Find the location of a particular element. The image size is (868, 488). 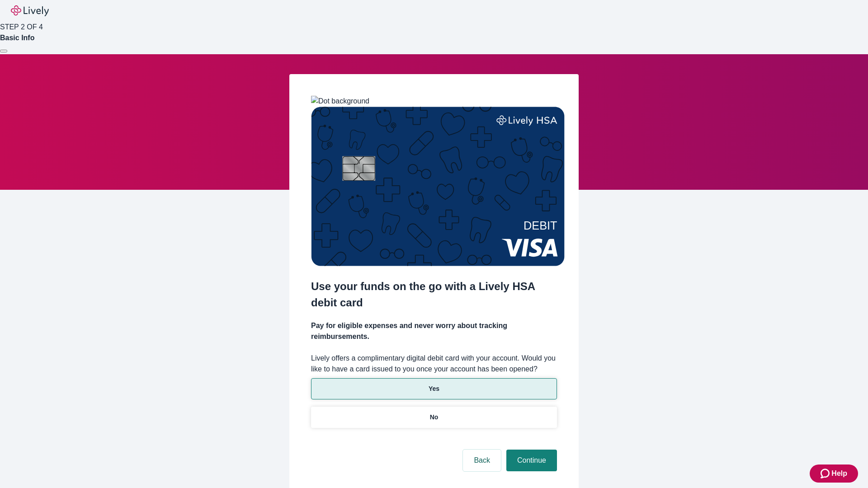

p: Yes is located at coordinates (434, 389).